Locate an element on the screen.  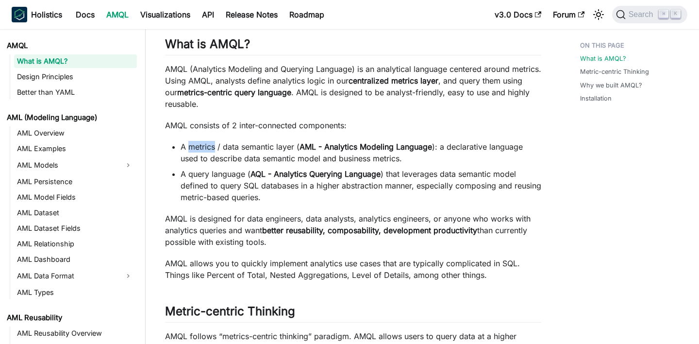
a: AML Reusability is located at coordinates (70, 318).